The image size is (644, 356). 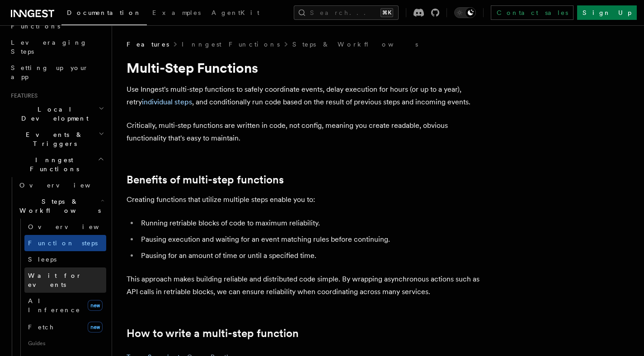 What do you see at coordinates (55, 280) in the screenshot?
I see `span: Wait for events` at bounding box center [55, 280].